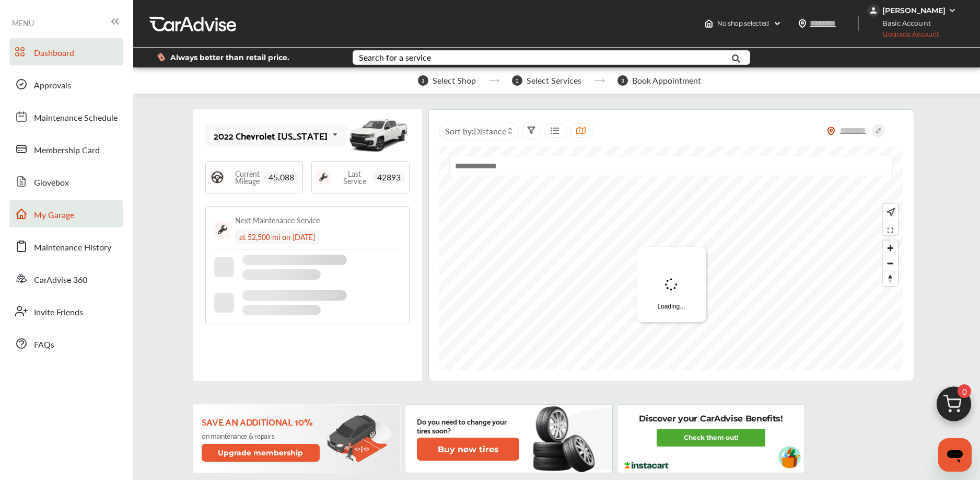 Image resolution: width=980 pixels, height=480 pixels. Describe the element at coordinates (66, 84) in the screenshot. I see `a: Approvals` at that location.